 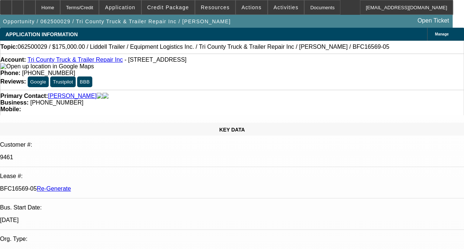 What do you see at coordinates (232, 129) in the screenshot?
I see `span: KEY DATA` at bounding box center [232, 129].